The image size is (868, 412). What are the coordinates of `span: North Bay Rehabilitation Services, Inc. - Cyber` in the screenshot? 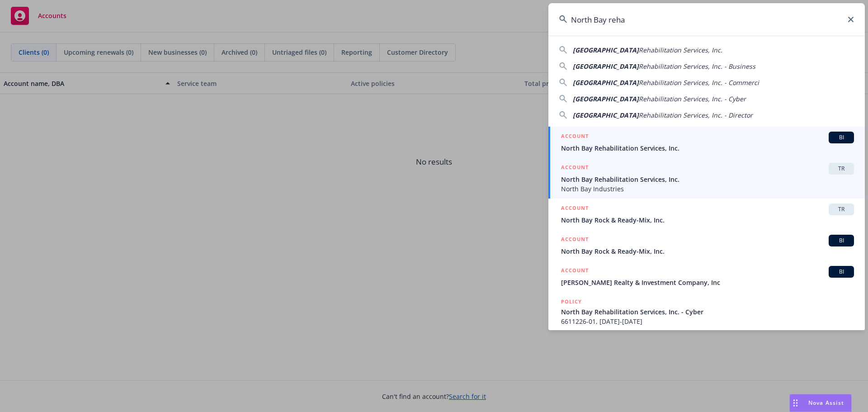 It's located at (708, 312).